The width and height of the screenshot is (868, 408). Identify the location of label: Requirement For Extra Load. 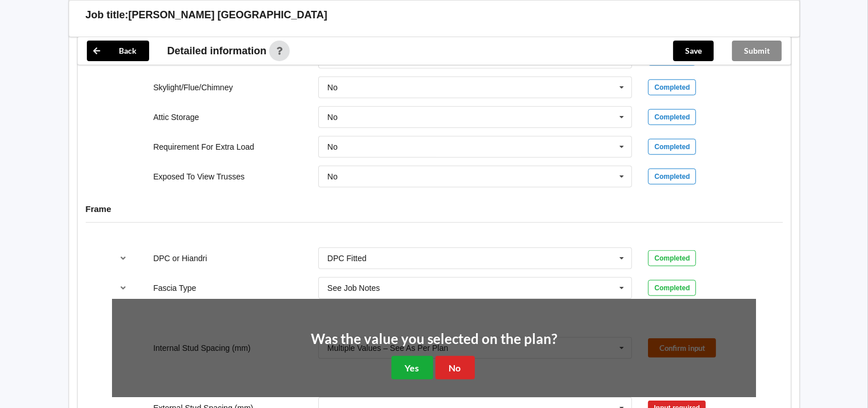
(204, 147).